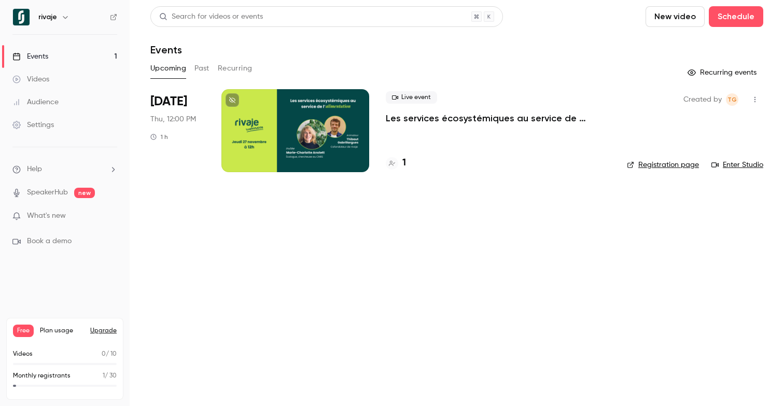 The image size is (784, 406). What do you see at coordinates (211, 17) in the screenshot?
I see `div: Search for videos or events` at bounding box center [211, 17].